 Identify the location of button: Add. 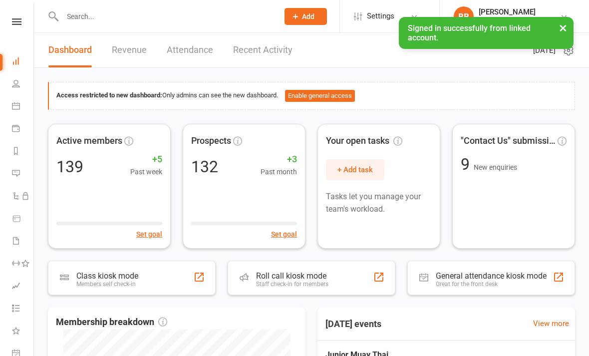
(305, 16).